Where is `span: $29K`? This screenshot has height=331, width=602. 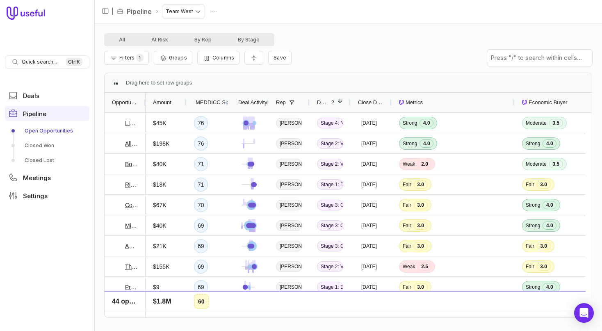 span: $29K is located at coordinates (159, 307).